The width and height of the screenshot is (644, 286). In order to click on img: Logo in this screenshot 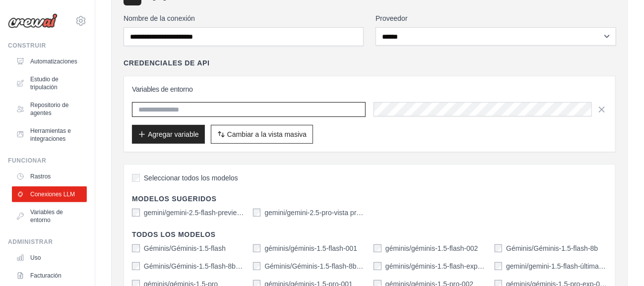, I will do `click(33, 21)`.